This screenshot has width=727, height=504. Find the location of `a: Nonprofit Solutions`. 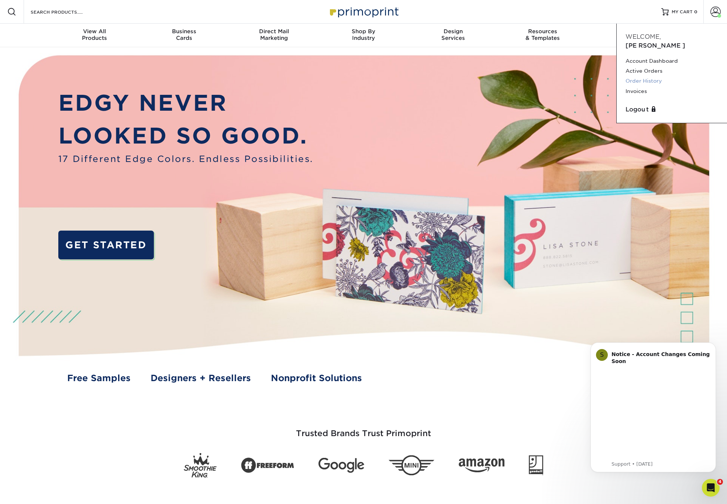

a: Nonprofit Solutions is located at coordinates (316, 378).